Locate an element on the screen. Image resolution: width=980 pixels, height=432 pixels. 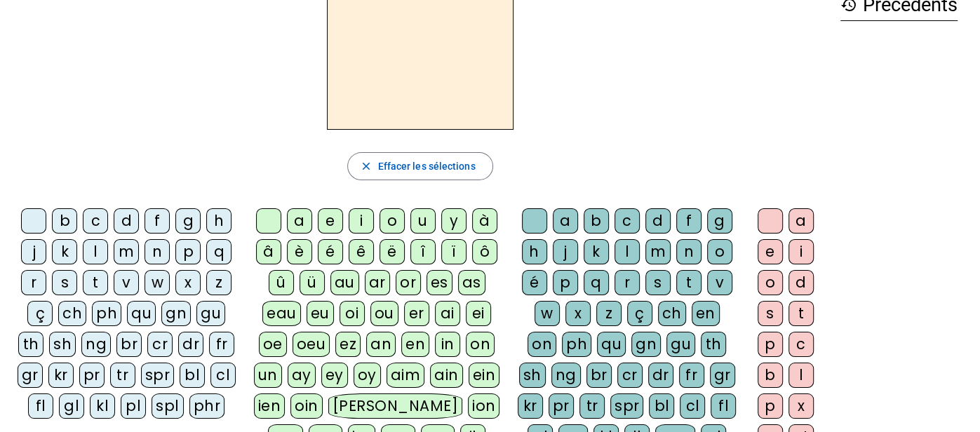
div: gn is located at coordinates (176, 314).